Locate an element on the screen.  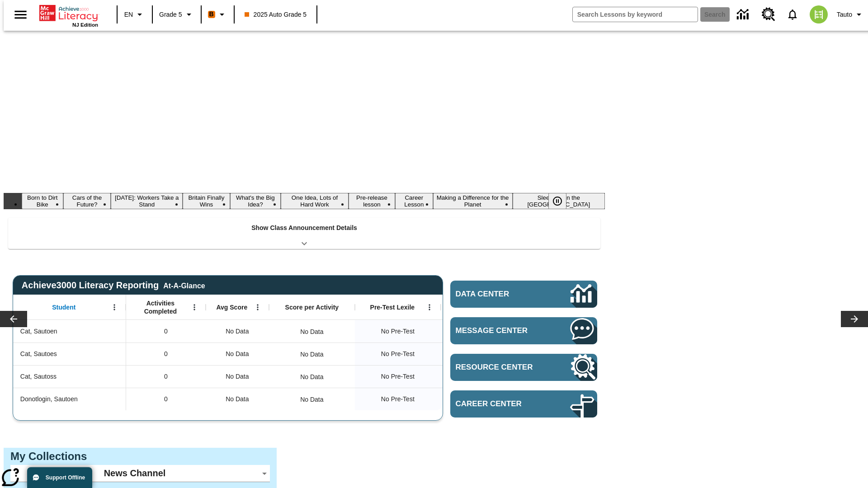
img: avatar image is located at coordinates (819, 15).